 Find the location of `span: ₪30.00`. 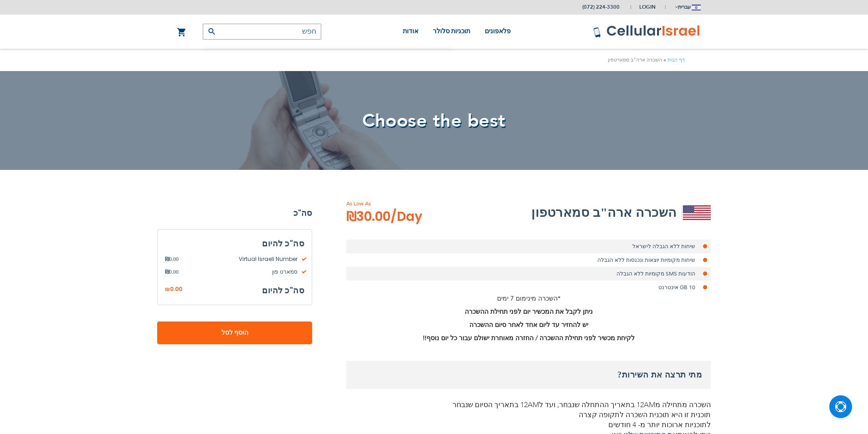

span: ₪30.00 is located at coordinates (384, 217).